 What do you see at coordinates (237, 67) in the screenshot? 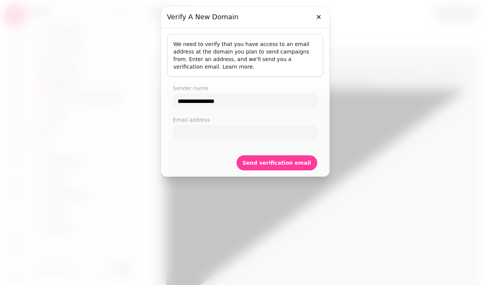
I see `a: Learn more` at bounding box center [237, 67].